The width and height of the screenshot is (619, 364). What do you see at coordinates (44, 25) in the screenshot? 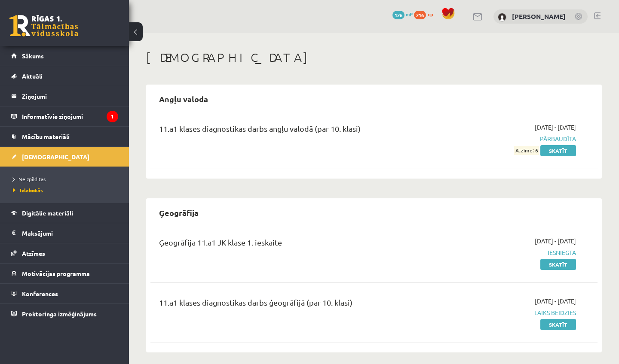
I see `a: Rīgas 1. Tālmācības vidusskola` at bounding box center [44, 25].